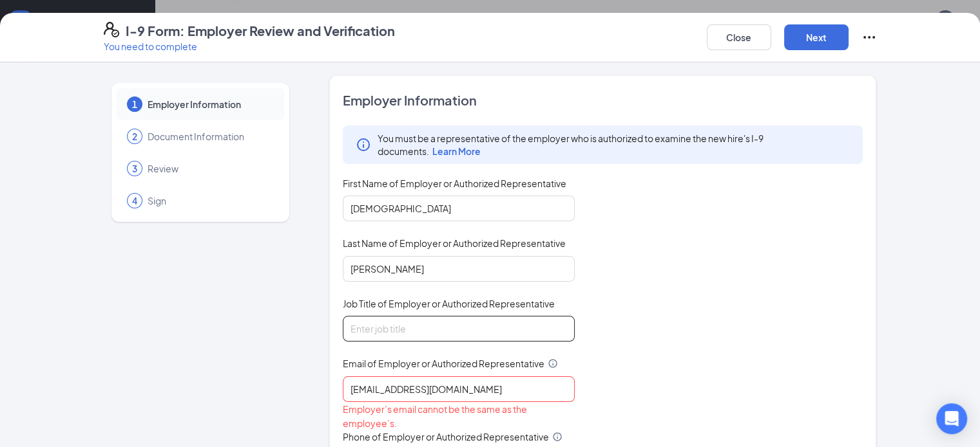 This screenshot has width=980, height=447. What do you see at coordinates (135, 137) in the screenshot?
I see `span: 2` at bounding box center [135, 137].